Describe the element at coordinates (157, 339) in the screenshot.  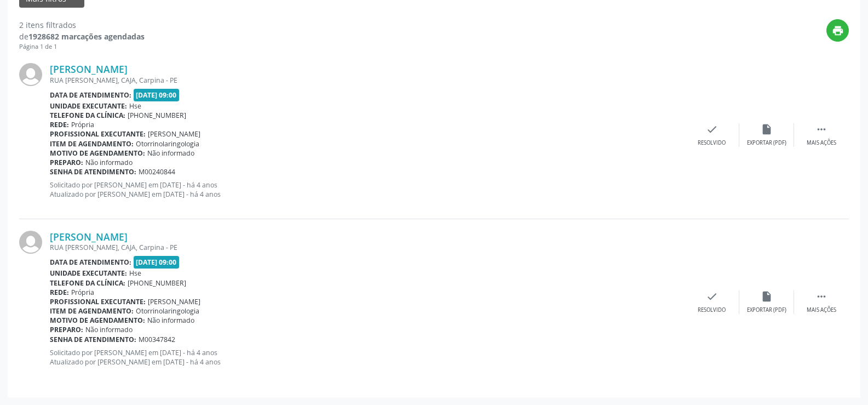
I see `span: M00347842` at that location.